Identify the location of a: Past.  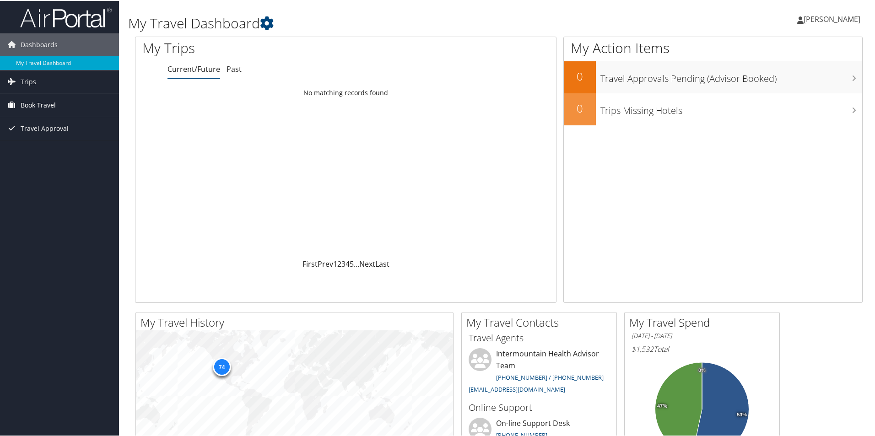
(234, 68).